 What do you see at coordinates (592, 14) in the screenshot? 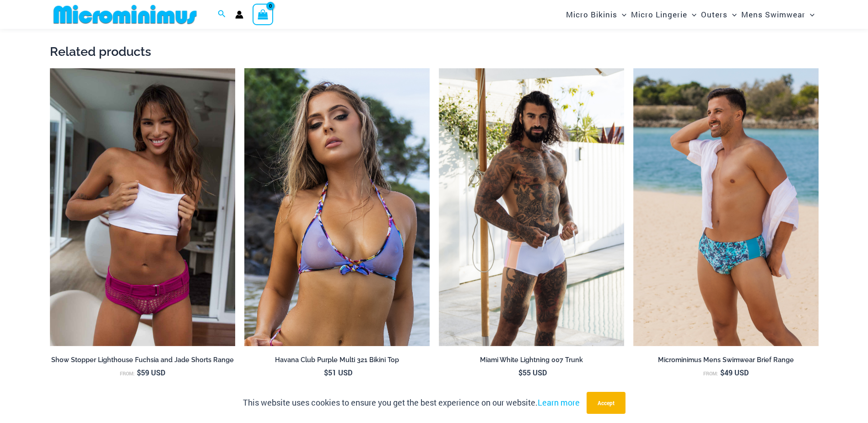
I see `span: Micro Bikinis` at bounding box center [592, 14].